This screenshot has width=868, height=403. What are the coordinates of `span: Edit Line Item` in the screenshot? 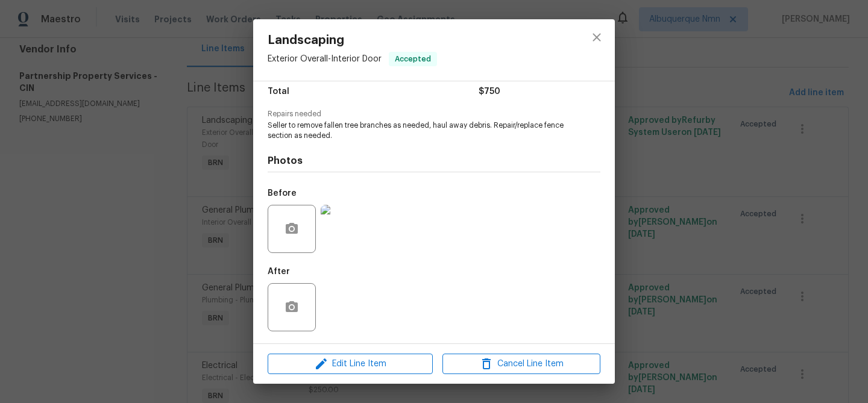 It's located at (350, 364).